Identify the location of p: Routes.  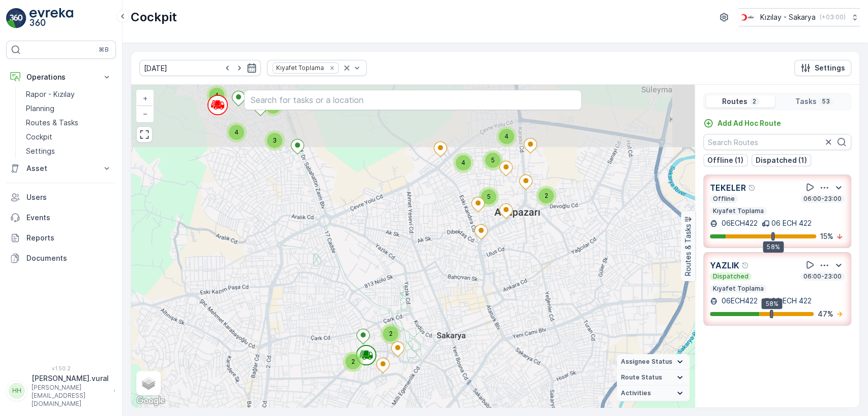
(734, 101).